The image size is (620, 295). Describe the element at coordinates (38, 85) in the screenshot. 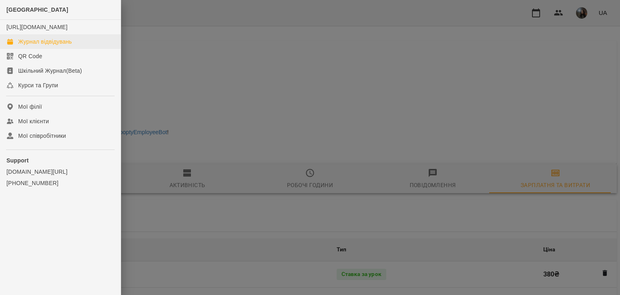

I see `div: Курси та Групи` at that location.